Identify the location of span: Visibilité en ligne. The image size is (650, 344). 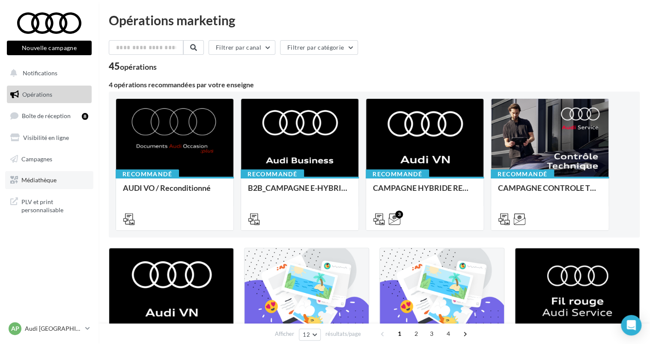
(46, 137).